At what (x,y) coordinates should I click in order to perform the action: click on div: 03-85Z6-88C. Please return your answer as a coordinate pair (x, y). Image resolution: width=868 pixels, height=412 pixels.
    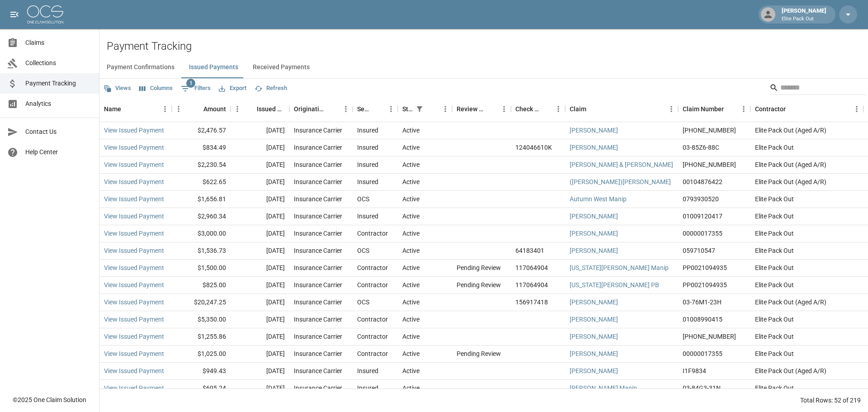
    Looking at the image, I should click on (701, 147).